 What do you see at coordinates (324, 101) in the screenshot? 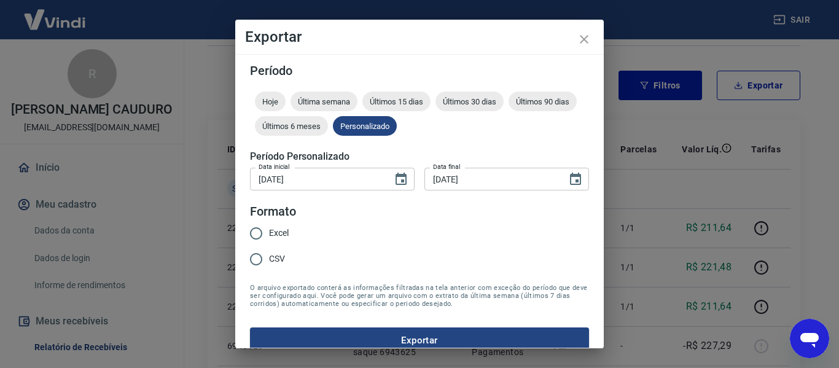
I see `span: Última semana` at bounding box center [324, 101].